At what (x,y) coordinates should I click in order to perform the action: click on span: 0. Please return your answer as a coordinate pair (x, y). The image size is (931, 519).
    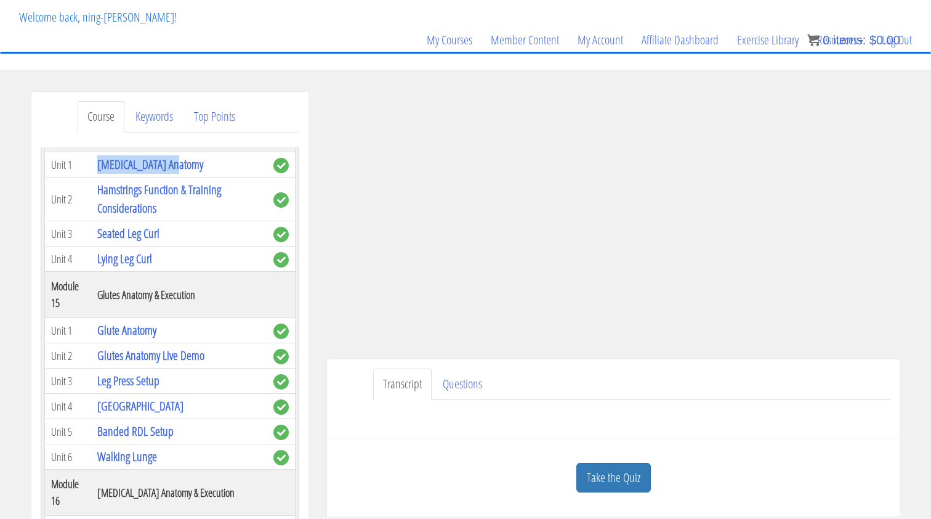
    Looking at the image, I should click on (826, 40).